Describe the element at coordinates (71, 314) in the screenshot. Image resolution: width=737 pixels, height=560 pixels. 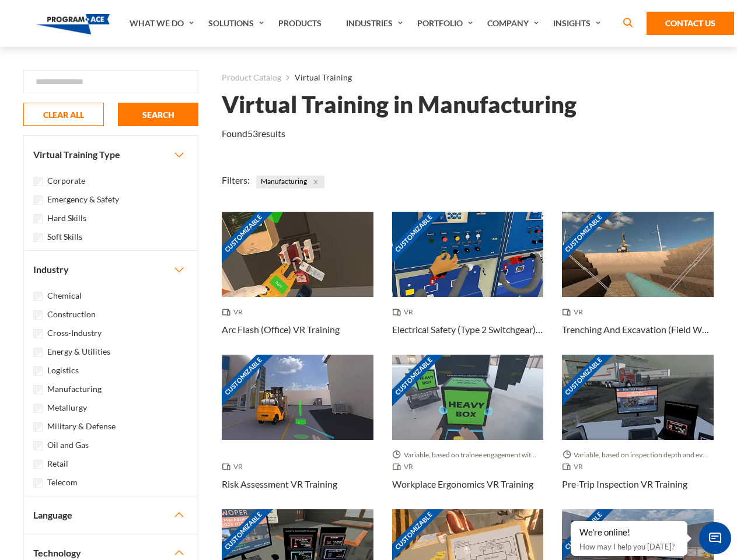
I see `label: Construction` at that location.